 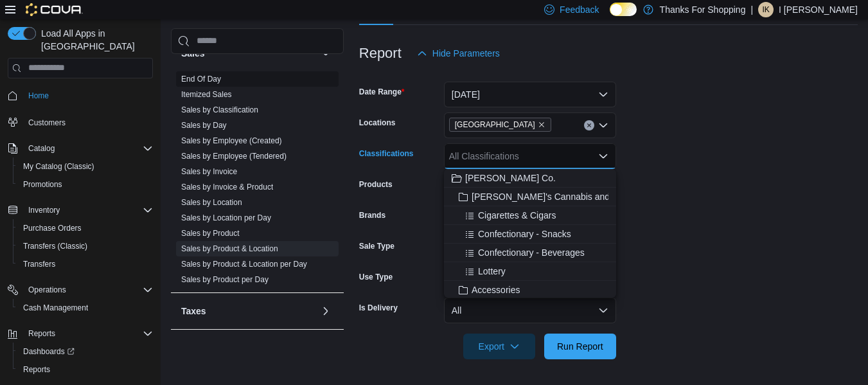 What do you see at coordinates (85, 264) in the screenshot?
I see `button: Transfers` at bounding box center [85, 264].